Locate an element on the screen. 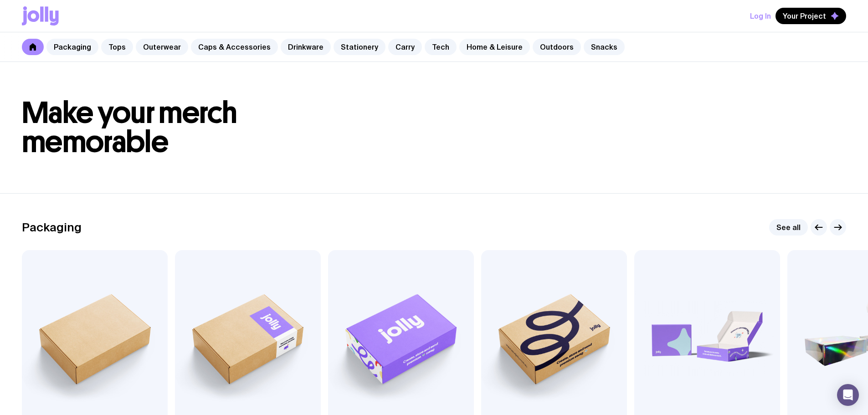 The height and width of the screenshot is (415, 868). a: Snacks is located at coordinates (604, 47).